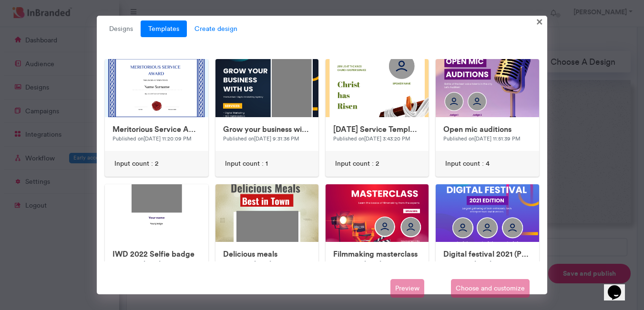 This screenshot has width=644, height=310. I want to click on a: Templates, so click(164, 29).